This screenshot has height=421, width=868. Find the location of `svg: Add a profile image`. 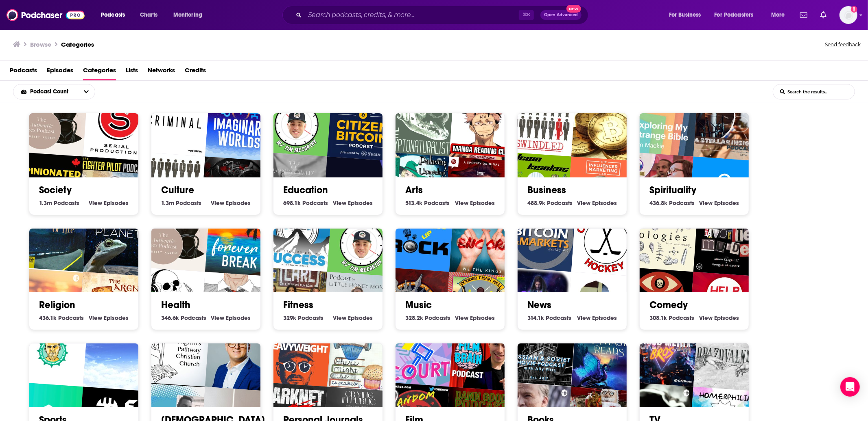

svg: Add a profile image is located at coordinates (854, 10).